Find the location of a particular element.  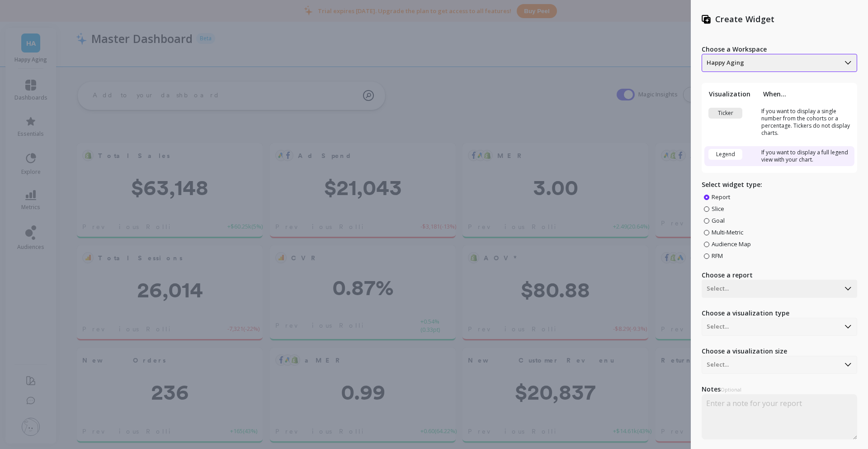

span: RFM is located at coordinates (717, 256).